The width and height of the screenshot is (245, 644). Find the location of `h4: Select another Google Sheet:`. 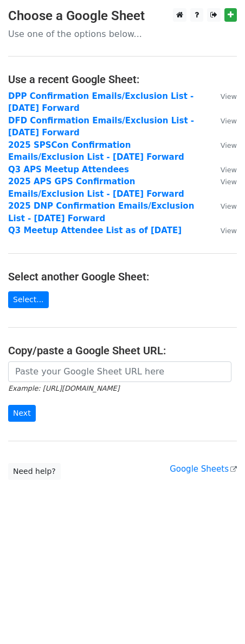

h4: Select another Google Sheet: is located at coordinates (123, 277).